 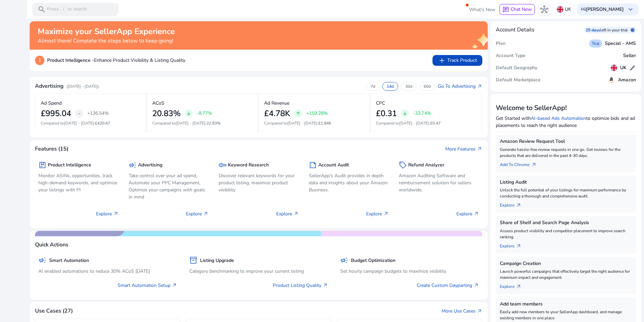 What do you see at coordinates (520, 163) in the screenshot?
I see `a: Add To Chrome` at bounding box center [520, 163].